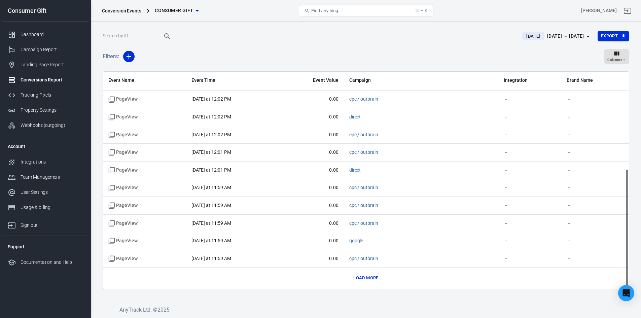 Image resolution: width=641 pixels, height=318 pixels. Describe the element at coordinates (211, 205) in the screenshot. I see `time: 2025-10-14T11:59:30+08:00` at that location.